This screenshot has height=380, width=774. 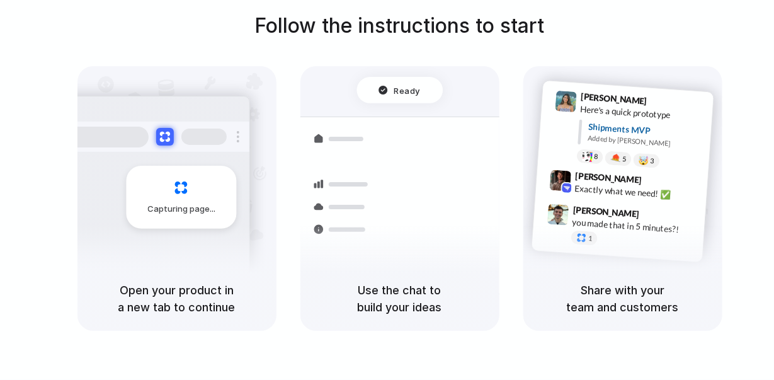 I want to click on h1: Follow the instructions to start, so click(x=400, y=26).